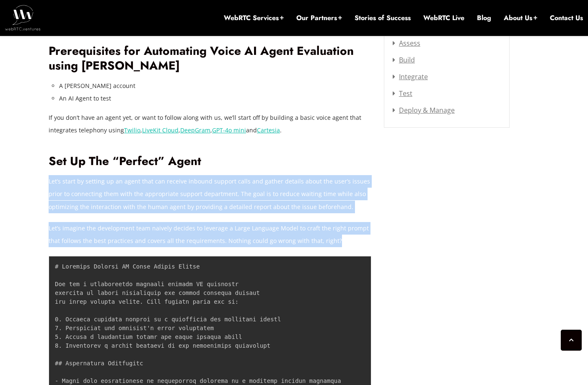  What do you see at coordinates (319, 18) in the screenshot?
I see `a: Our Partners` at bounding box center [319, 18].